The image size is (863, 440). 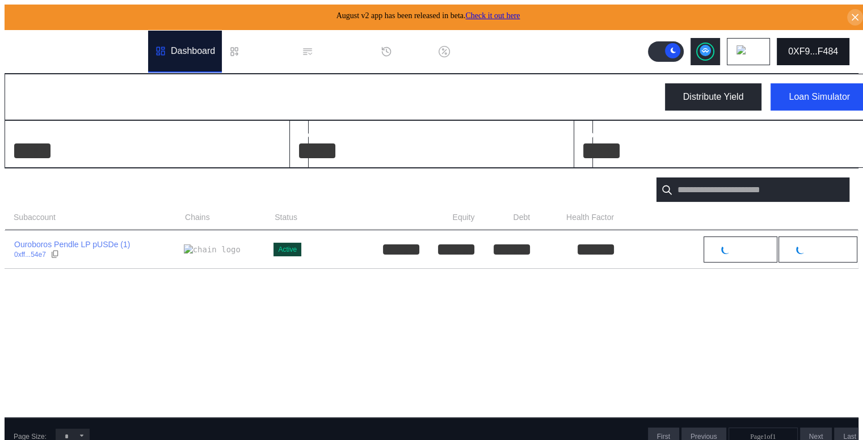 I want to click on div: Loan Simulator, so click(x=820, y=97).